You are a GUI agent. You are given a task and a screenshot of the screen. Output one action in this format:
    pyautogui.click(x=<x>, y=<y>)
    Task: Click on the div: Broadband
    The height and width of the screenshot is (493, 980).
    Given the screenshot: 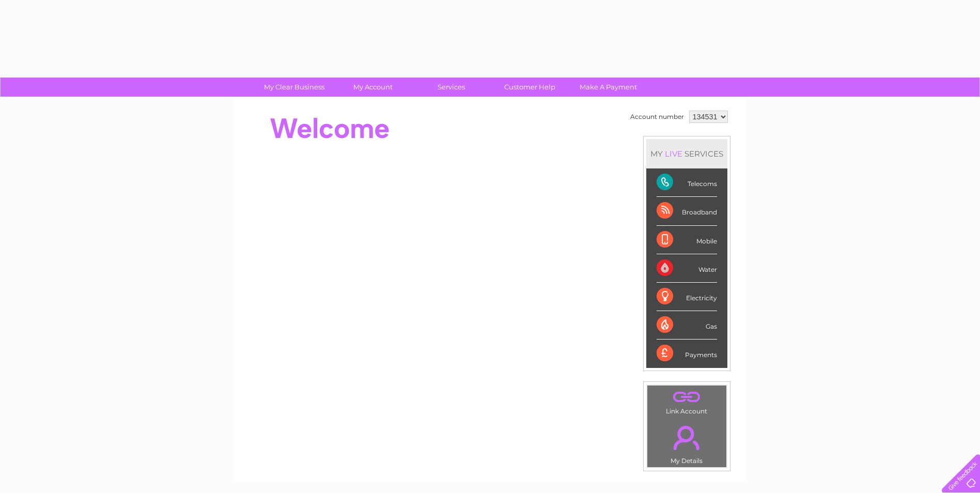 What is the action you would take?
    pyautogui.click(x=687, y=211)
    